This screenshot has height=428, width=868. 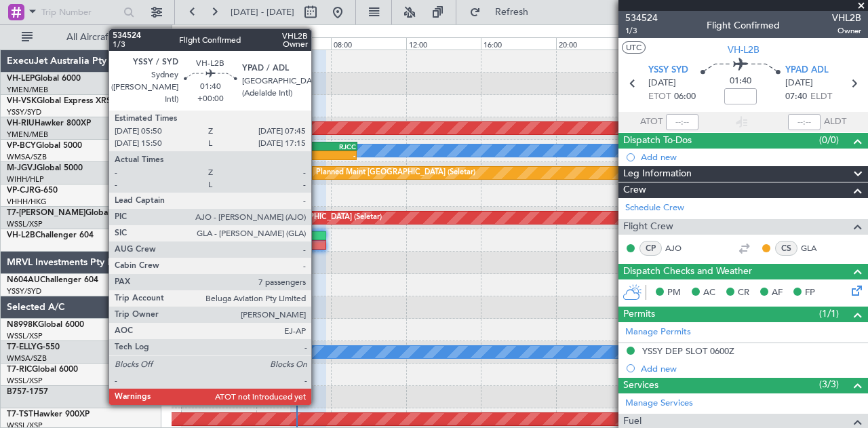 What do you see at coordinates (687, 271) in the screenshot?
I see `span: Dispatch Checks and Weather` at bounding box center [687, 271].